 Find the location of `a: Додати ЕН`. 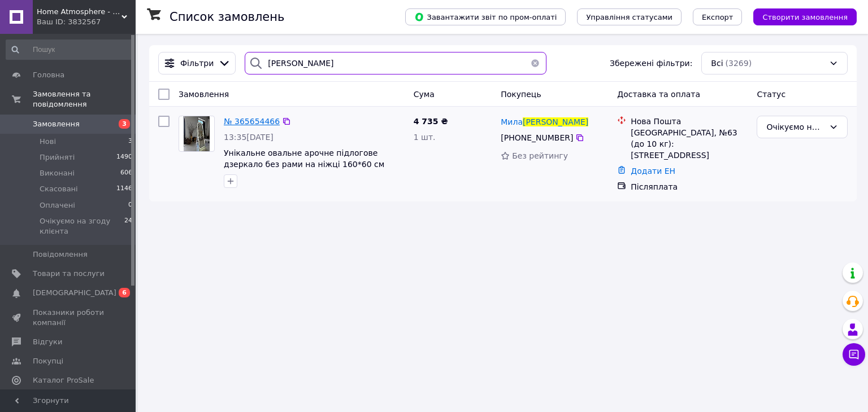

a: Додати ЕН is located at coordinates (653, 171).